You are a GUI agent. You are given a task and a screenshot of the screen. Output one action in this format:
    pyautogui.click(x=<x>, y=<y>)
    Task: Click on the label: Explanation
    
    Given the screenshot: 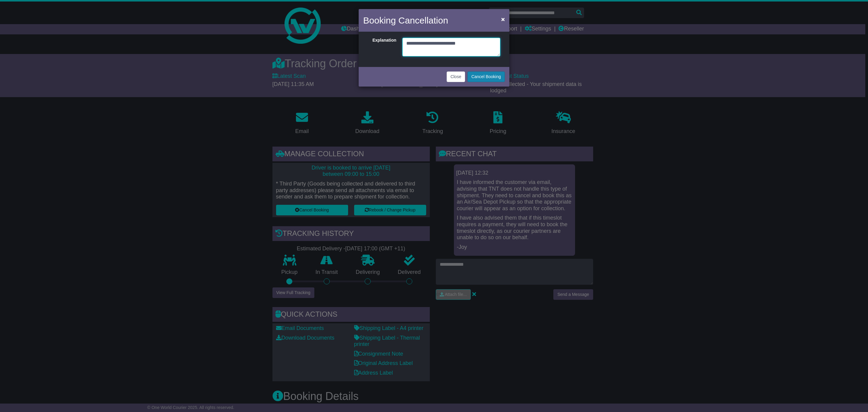 What is the action you would take?
    pyautogui.click(x=382, y=47)
    